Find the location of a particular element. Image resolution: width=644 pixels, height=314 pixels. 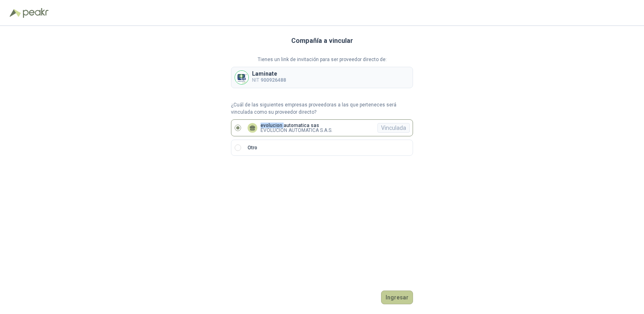

p: Laminate is located at coordinates (269, 73).